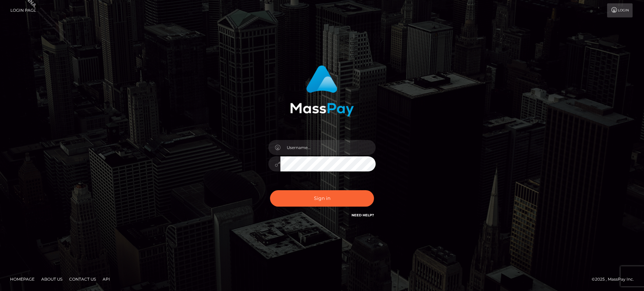 The image size is (644, 291). Describe the element at coordinates (615, 279) in the screenshot. I see `div: © 2025 , MassPay Inc.` at that location.